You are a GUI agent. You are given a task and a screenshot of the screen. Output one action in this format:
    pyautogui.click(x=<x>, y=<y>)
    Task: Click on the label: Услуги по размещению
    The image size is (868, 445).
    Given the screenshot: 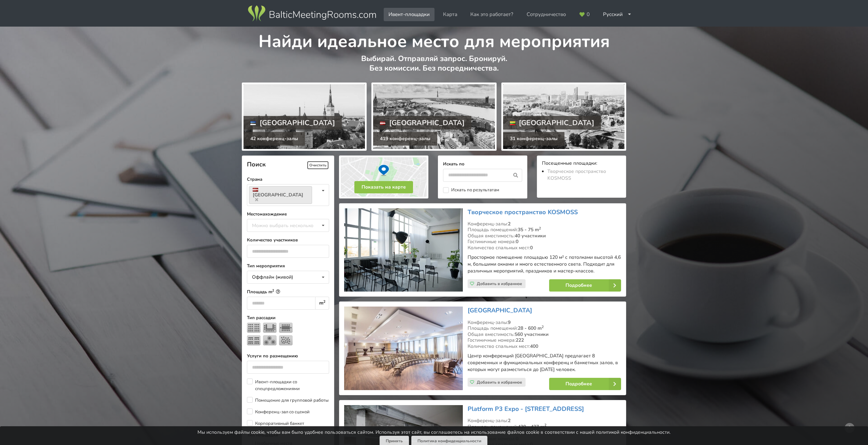 What is the action you would take?
    pyautogui.click(x=288, y=356)
    